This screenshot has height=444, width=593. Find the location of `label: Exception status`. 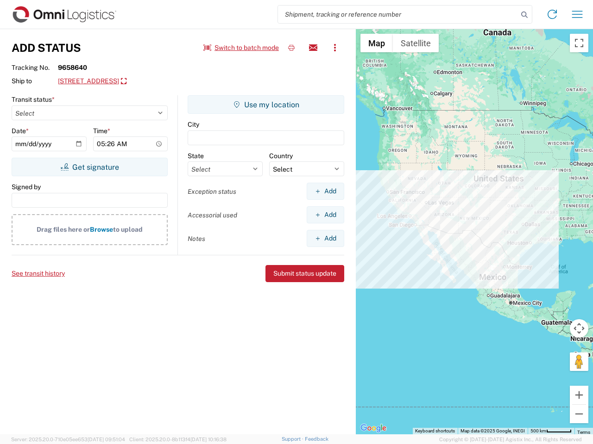

label: Exception status is located at coordinates (212, 192).